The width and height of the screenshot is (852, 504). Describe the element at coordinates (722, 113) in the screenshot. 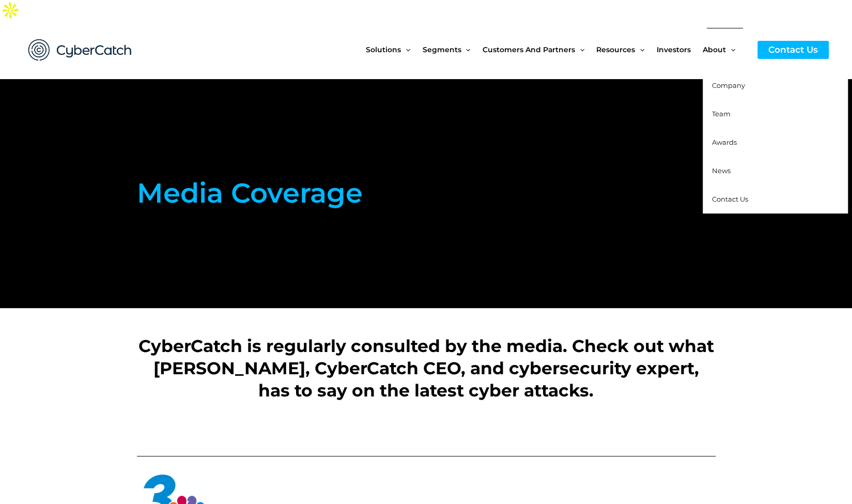

I see `span: Team` at that location.